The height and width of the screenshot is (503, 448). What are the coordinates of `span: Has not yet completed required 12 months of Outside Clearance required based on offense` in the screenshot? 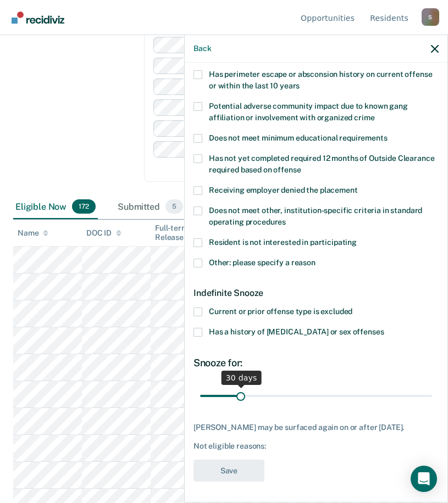 It's located at (321, 163).